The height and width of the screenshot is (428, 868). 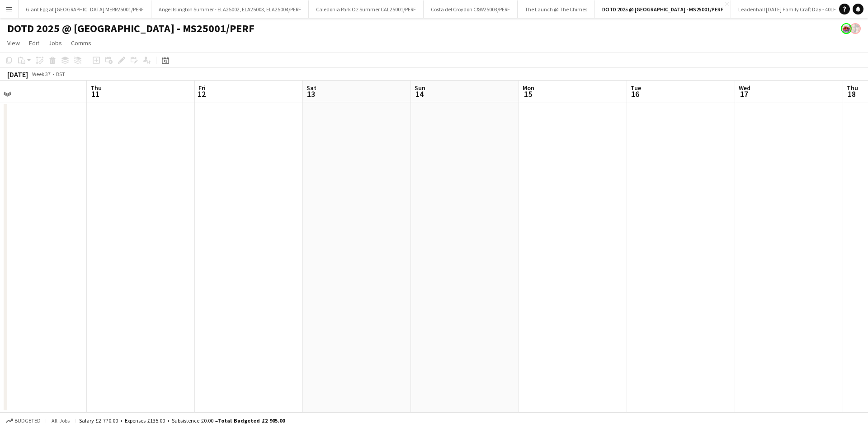 What do you see at coordinates (182, 420) in the screenshot?
I see `div: Salary £2 770.00 + Expenses £135.00 + Subsistence £0.00 =` at bounding box center [182, 420].